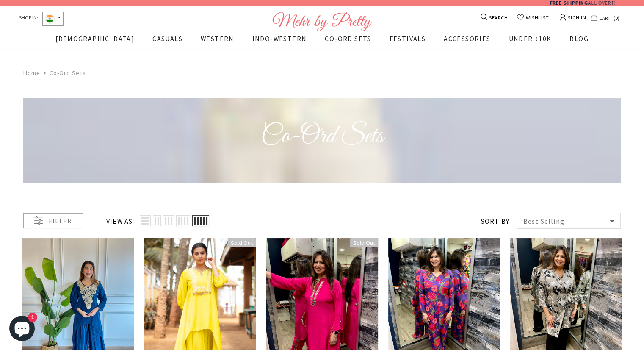 The image size is (644, 350). I want to click on a: BLOG, so click(578, 41).